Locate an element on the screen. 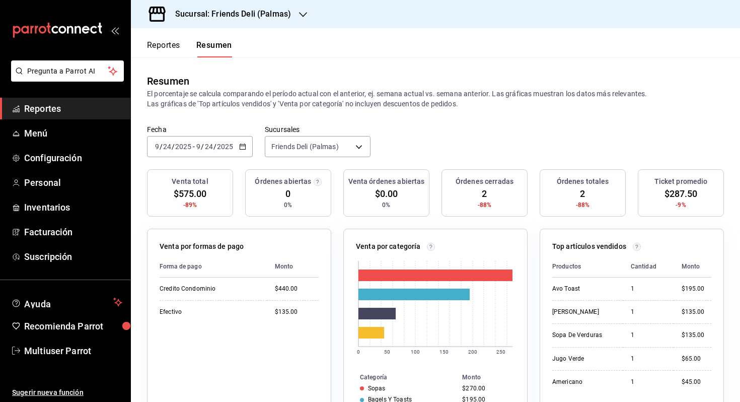  p: Venta por categoría is located at coordinates (388, 246).